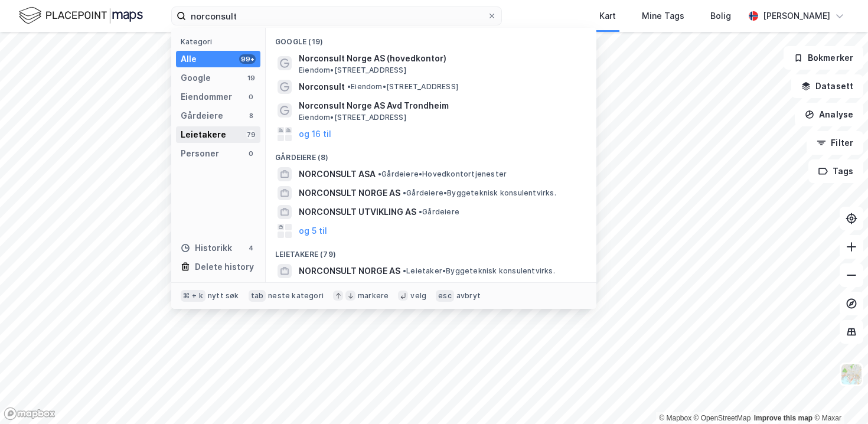 The image size is (868, 424). I want to click on div: Kategori, so click(220, 41).